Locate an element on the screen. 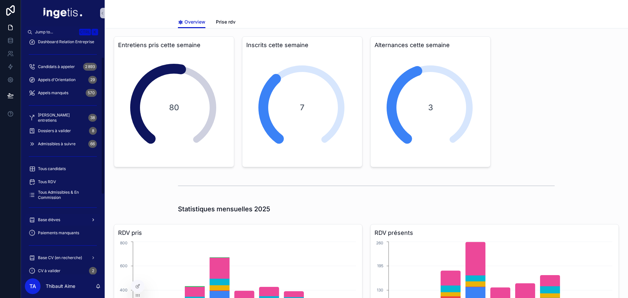 This screenshot has width=628, height=298. span: Tous Admissibles & En Commission is located at coordinates (66, 195).